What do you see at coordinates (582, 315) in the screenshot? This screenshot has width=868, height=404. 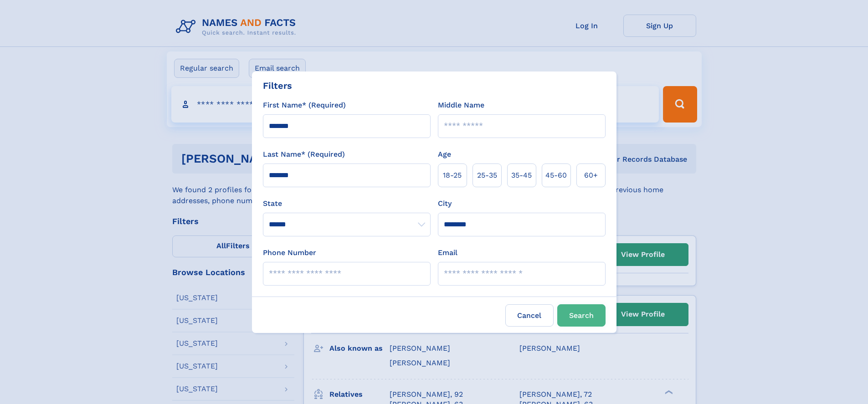 I see `button: Search` at bounding box center [582, 315].